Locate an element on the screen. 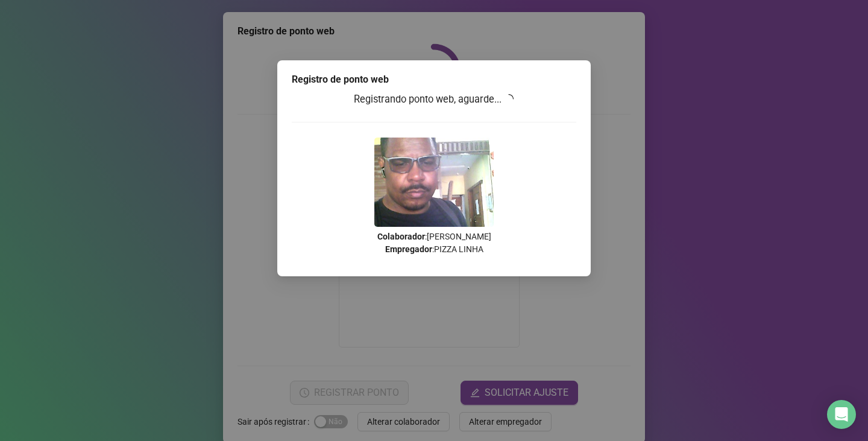  div: Registro de ponto web is located at coordinates (434, 80).